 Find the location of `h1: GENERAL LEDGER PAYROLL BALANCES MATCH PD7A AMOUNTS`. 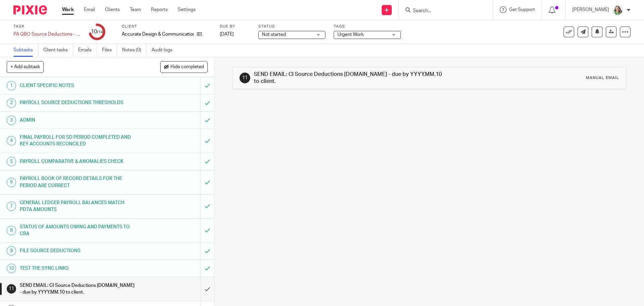

h1: GENERAL LEDGER PAYROLL BALANCES MATCH PD7A AMOUNTS is located at coordinates (78, 206).